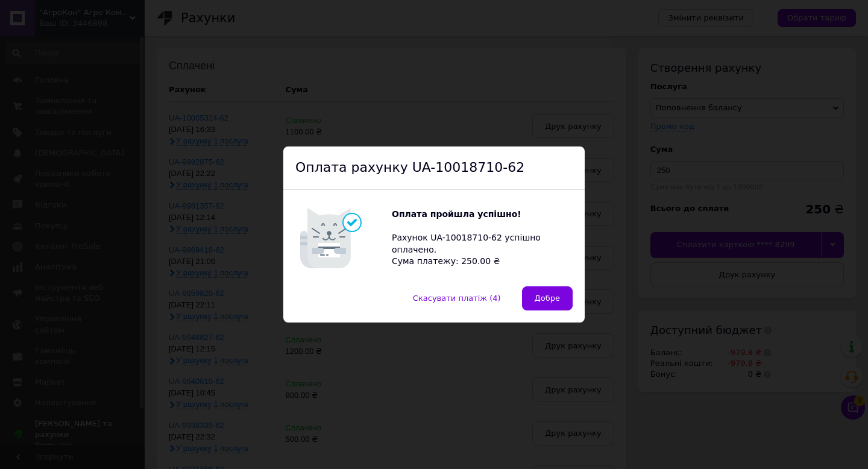  I want to click on div: Рахунок UA-10018710-62 успішно оплачено. Сума платежу: 250.00 ₴, so click(482, 238).